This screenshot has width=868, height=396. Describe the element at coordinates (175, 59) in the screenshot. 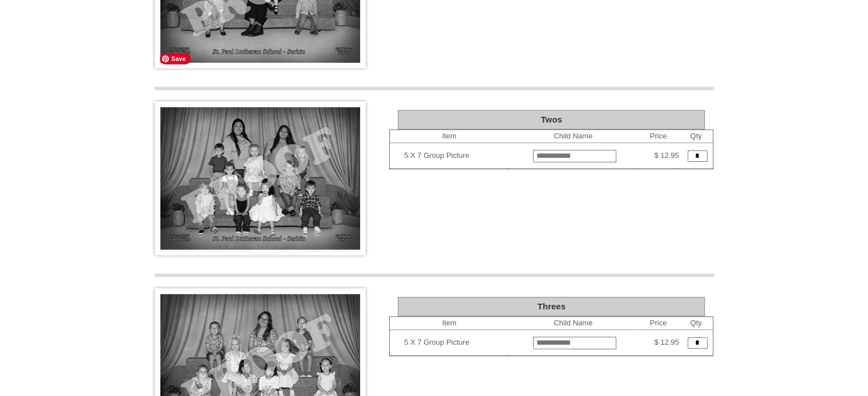

I see `span: Save` at that location.